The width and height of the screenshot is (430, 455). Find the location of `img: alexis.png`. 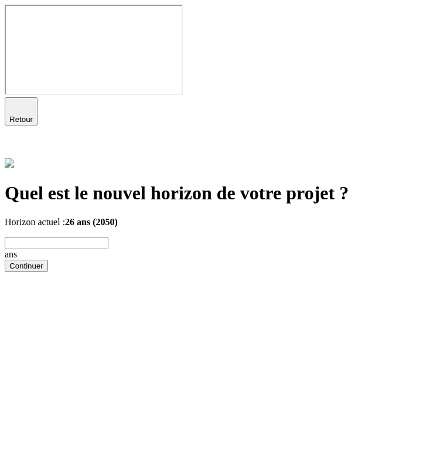

img: alexis.png is located at coordinates (9, 163).